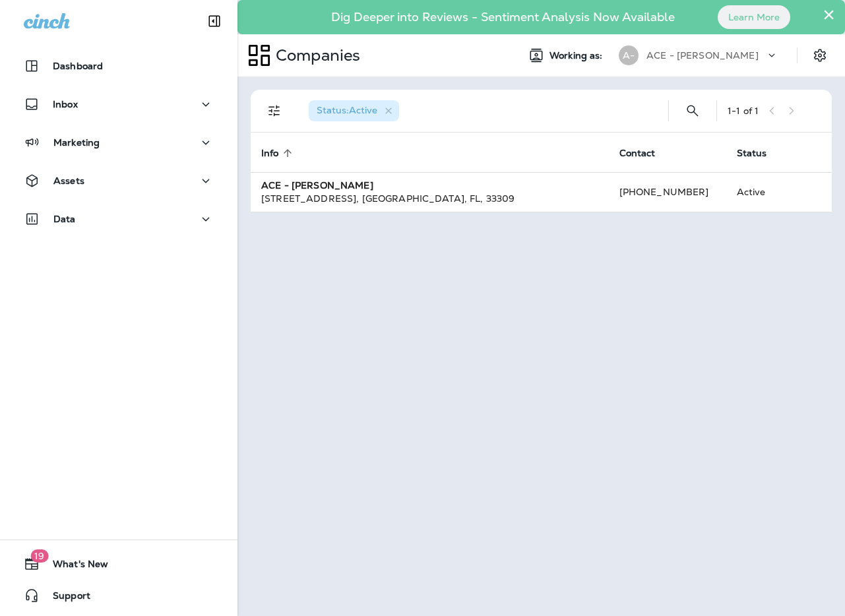  What do you see at coordinates (315, 56) in the screenshot?
I see `p: Companies` at bounding box center [315, 56].